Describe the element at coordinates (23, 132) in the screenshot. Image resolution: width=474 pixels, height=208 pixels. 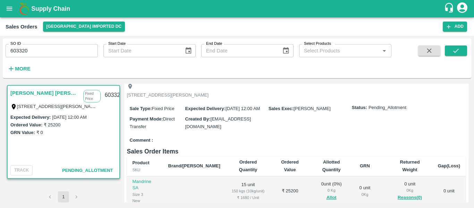
I see `label: GRN Value:` at that location.